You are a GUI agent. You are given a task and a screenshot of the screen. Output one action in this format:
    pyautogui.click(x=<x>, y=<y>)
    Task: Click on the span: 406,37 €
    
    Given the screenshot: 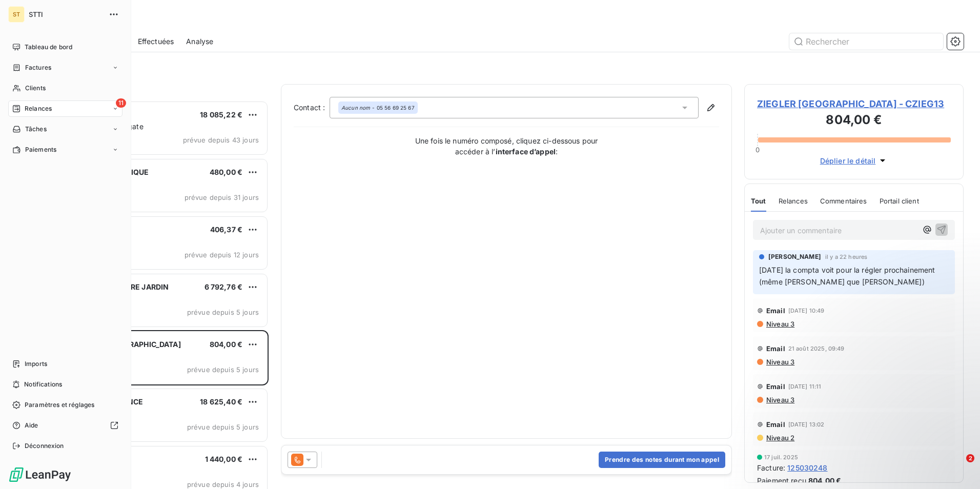 What is the action you would take?
    pyautogui.click(x=226, y=229)
    